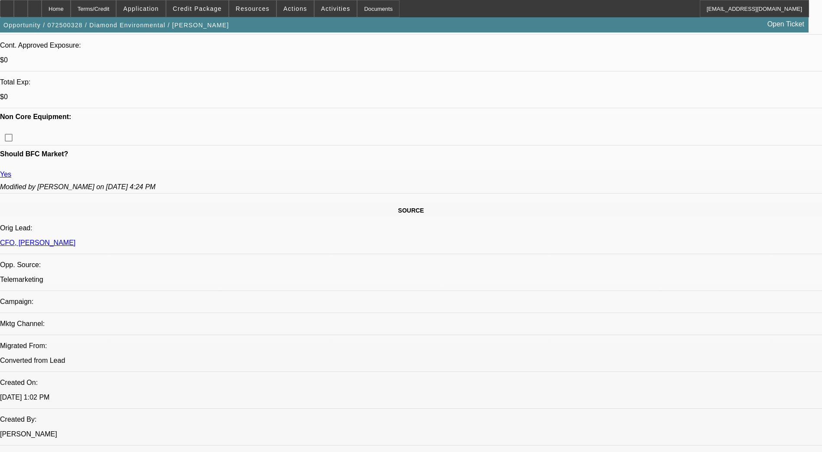  What do you see at coordinates (253, 9) in the screenshot?
I see `button: Resources` at bounding box center [253, 9].